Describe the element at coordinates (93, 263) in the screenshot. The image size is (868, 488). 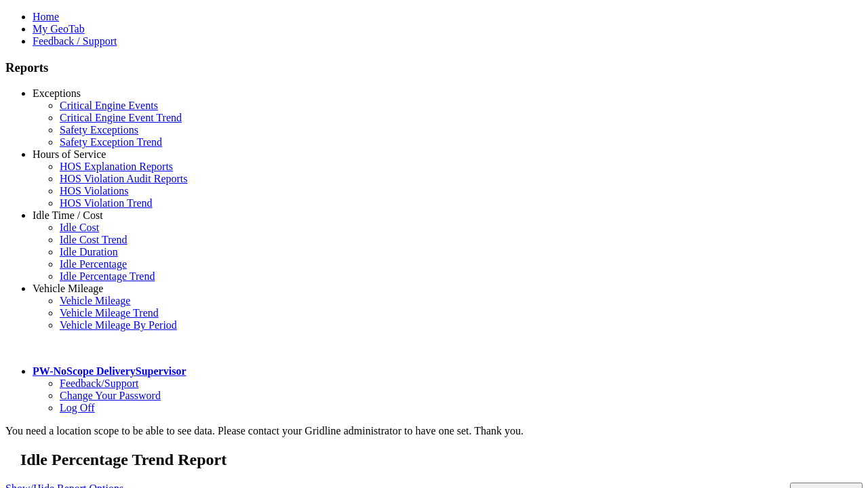
I see `a: Idle Percentage` at that location.